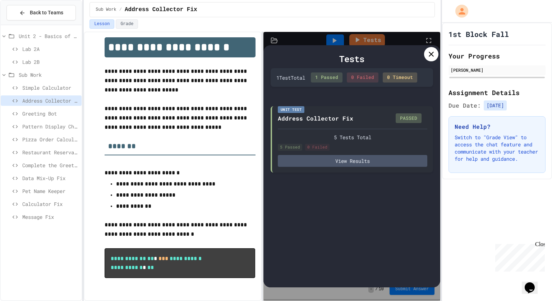 This screenshot has height=301, width=552. Describe the element at coordinates (50, 139) in the screenshot. I see `span: Pizza Order Calculator` at that location.